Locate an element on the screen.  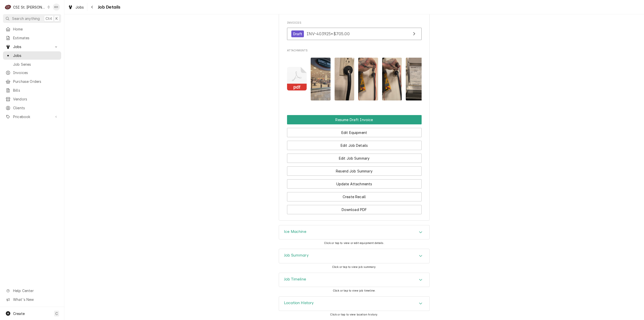
a: Purchase Orders is located at coordinates (32, 81).